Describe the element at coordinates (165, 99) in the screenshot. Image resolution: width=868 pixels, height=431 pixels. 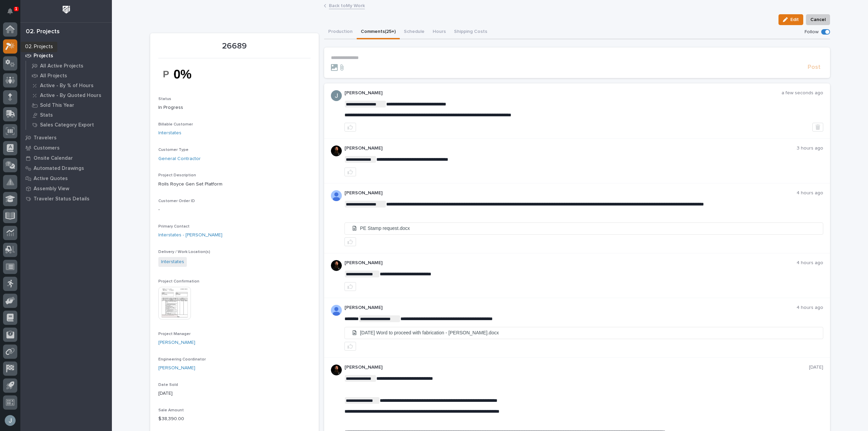
I see `span: Status` at that location.